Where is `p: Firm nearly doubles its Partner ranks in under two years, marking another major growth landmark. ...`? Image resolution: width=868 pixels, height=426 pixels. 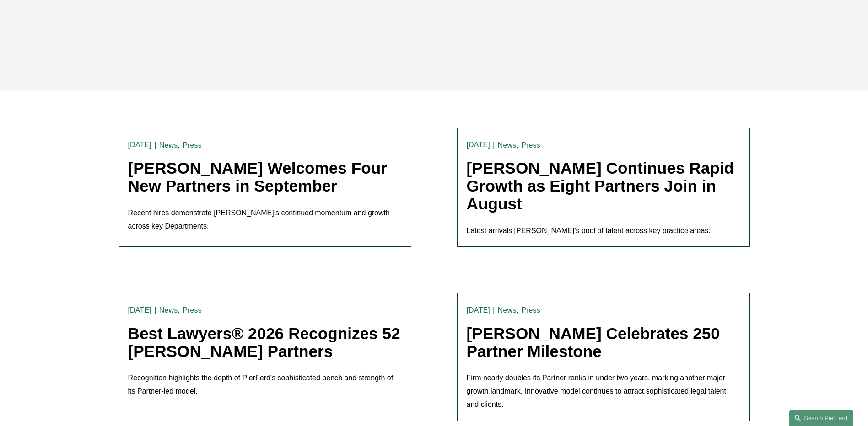
p: Firm nearly doubles its Partner ranks in under two years, marking another major growth landmark. ... is located at coordinates (603, 391).